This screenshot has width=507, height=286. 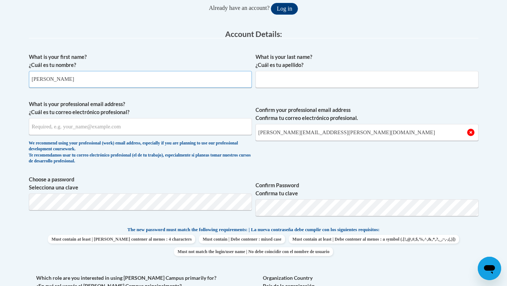 What do you see at coordinates (140, 61) in the screenshot?
I see `label: What is your first name? ¿Cuál es tu nombre?` at bounding box center [140, 61].